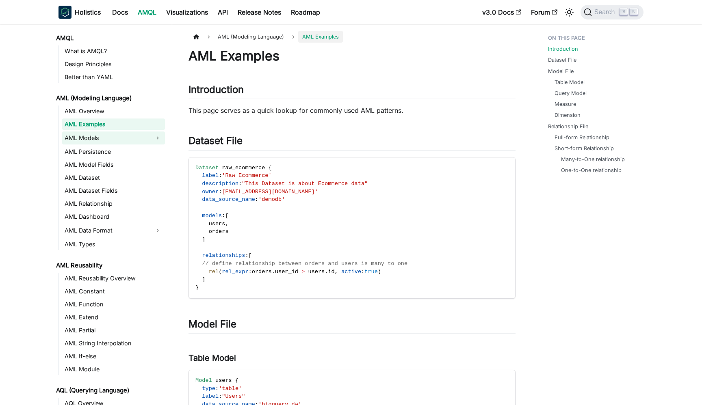 The height and width of the screenshot is (405, 702). What do you see at coordinates (606, 12) in the screenshot?
I see `span: Search` at bounding box center [606, 12].